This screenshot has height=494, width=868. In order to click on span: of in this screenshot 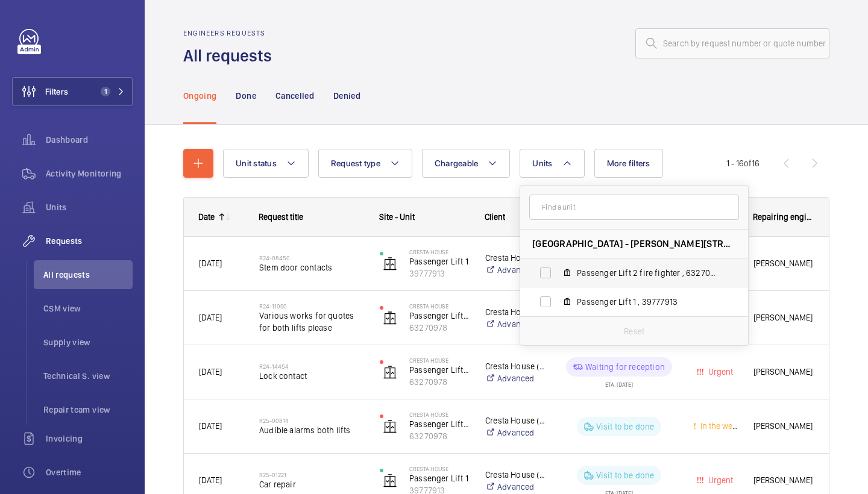, I will do `click(747, 163)`.